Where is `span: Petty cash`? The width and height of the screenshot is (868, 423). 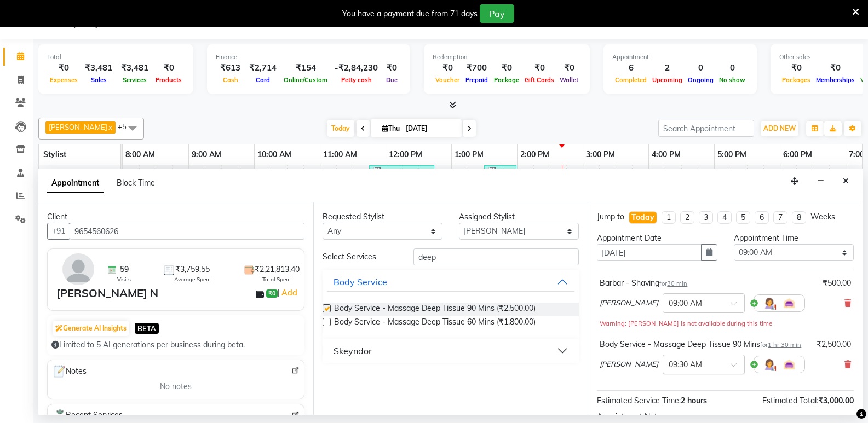
span: Petty cash is located at coordinates (357, 80).